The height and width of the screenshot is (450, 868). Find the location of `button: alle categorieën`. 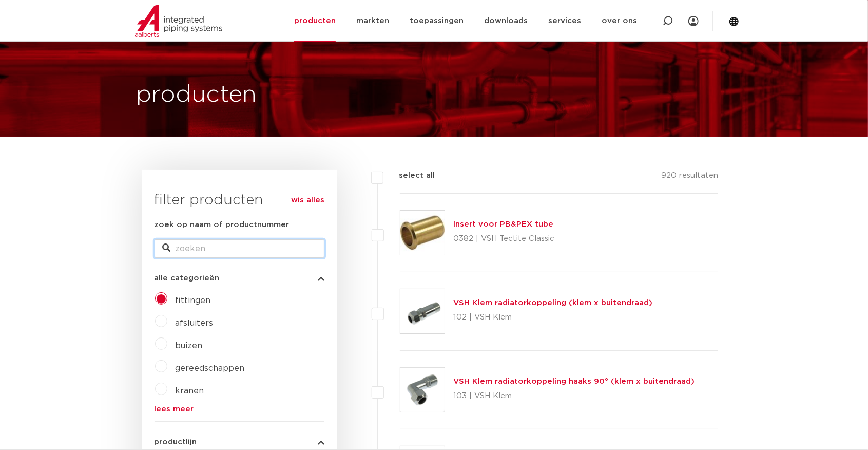

button: alle categorieën is located at coordinates (239, 278).